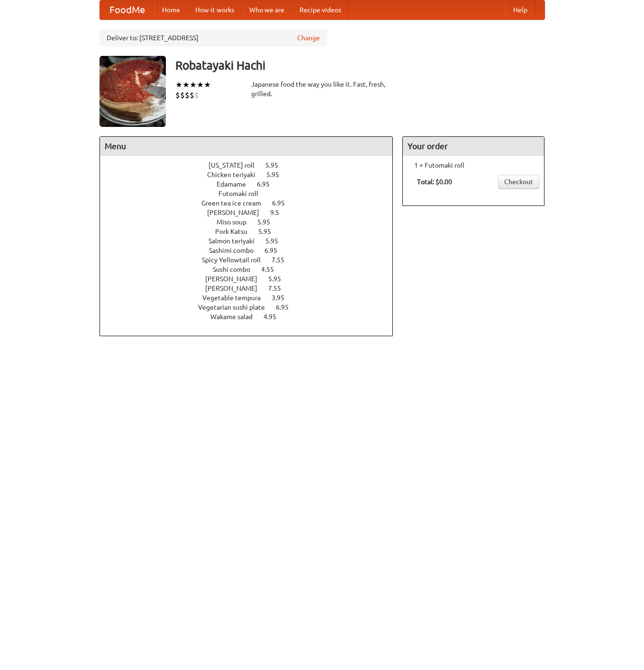  Describe the element at coordinates (236, 241) in the screenshot. I see `span: Salmon teriyaki` at that location.